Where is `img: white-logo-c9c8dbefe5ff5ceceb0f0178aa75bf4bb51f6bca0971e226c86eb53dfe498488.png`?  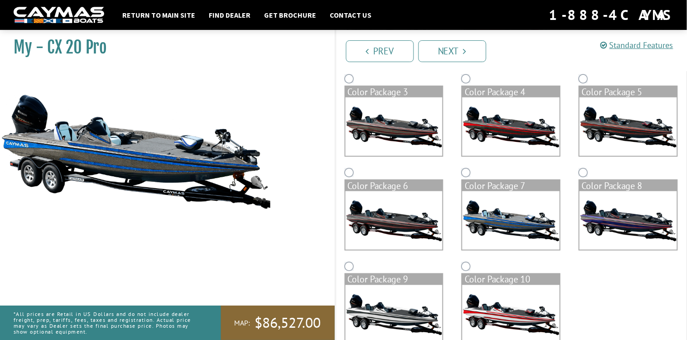 img: white-logo-c9c8dbefe5ff5ceceb0f0178aa75bf4bb51f6bca0971e226c86eb53dfe498488.png is located at coordinates (59, 15).